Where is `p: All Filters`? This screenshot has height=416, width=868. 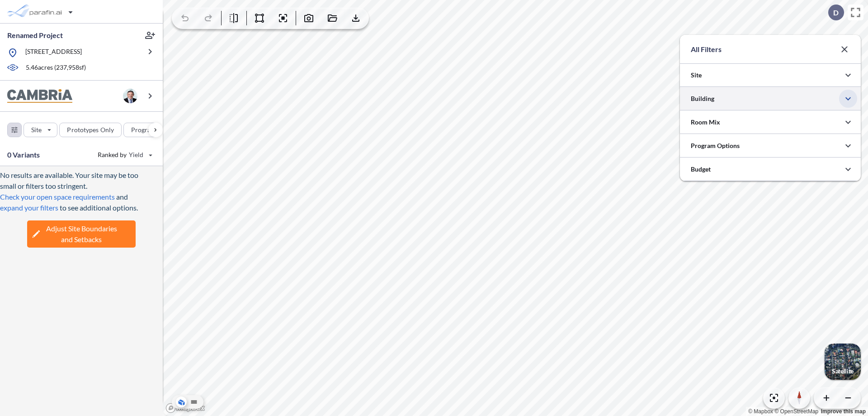 p: All Filters is located at coordinates (706, 49).